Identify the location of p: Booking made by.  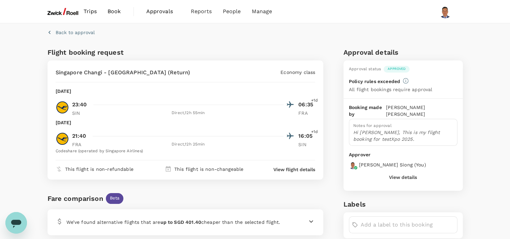
(368, 111).